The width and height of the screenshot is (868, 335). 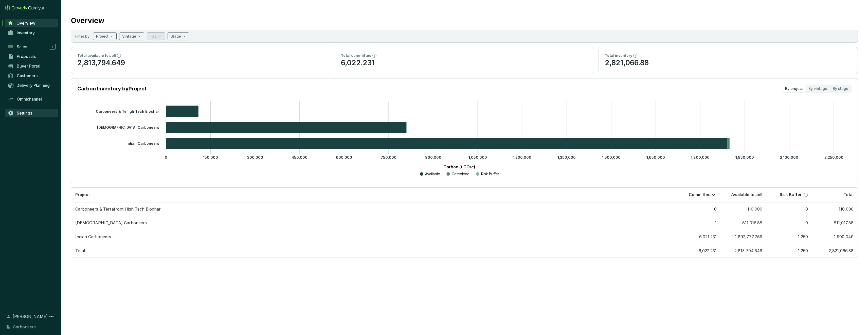 I want to click on p: Filter by:, so click(x=83, y=36).